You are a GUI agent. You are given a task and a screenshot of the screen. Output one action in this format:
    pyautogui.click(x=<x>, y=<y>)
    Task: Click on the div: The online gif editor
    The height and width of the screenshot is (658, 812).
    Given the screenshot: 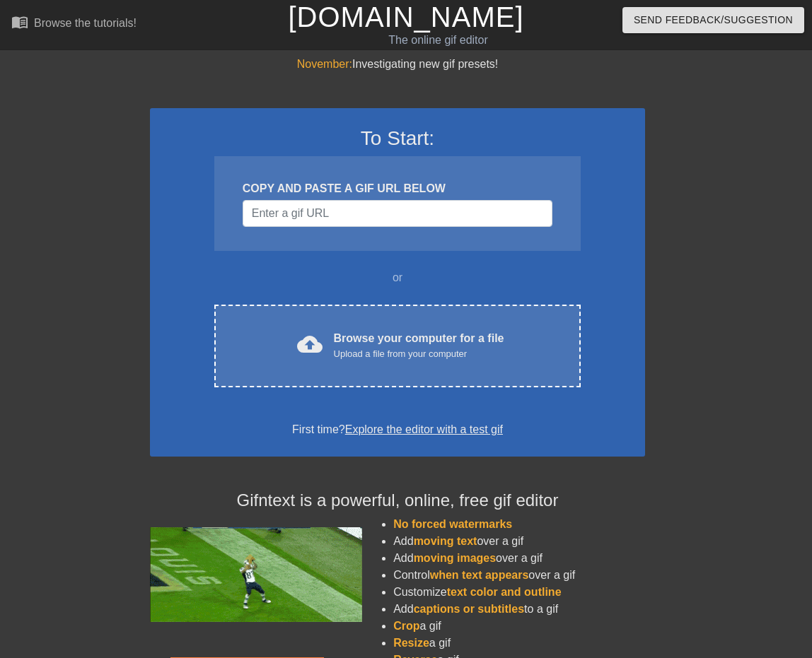 What is the action you would take?
    pyautogui.click(x=439, y=40)
    